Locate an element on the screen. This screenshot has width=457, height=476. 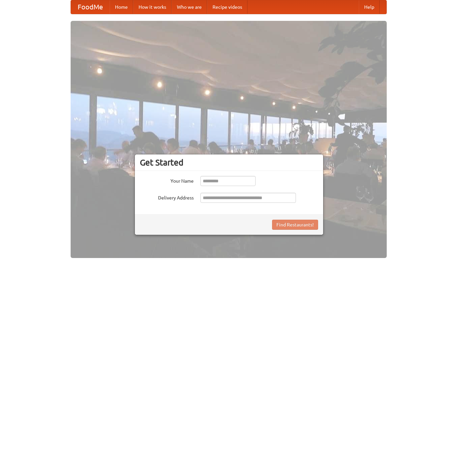
a: Recipe videos is located at coordinates (227, 7).